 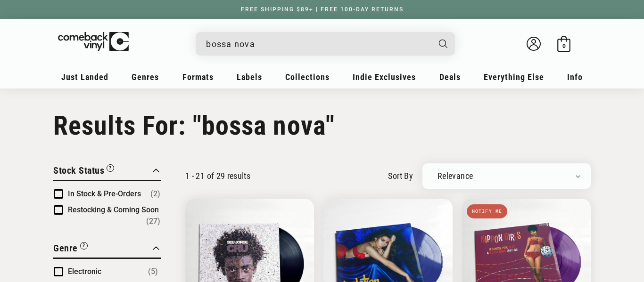 I want to click on span: Indie Exclusives, so click(x=384, y=77).